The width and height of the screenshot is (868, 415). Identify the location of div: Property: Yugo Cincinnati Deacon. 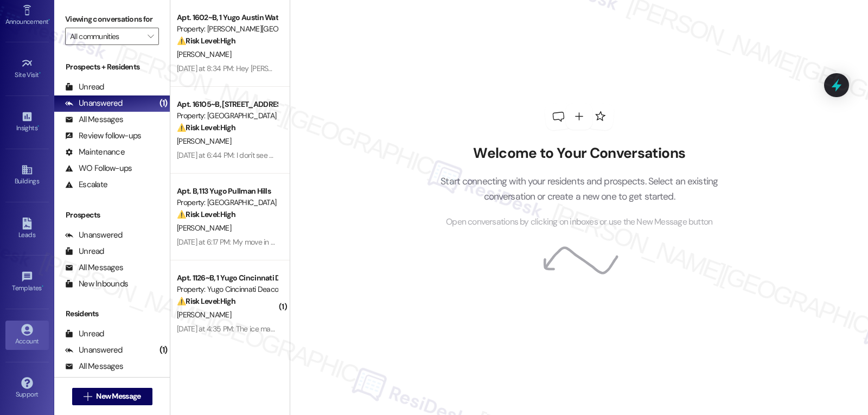
(227, 289).